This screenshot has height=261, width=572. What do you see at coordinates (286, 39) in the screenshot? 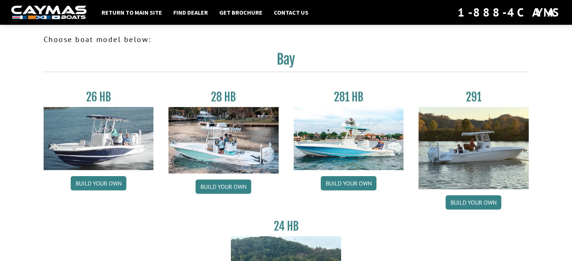
I see `p: Choose boat model below:` at bounding box center [286, 39].